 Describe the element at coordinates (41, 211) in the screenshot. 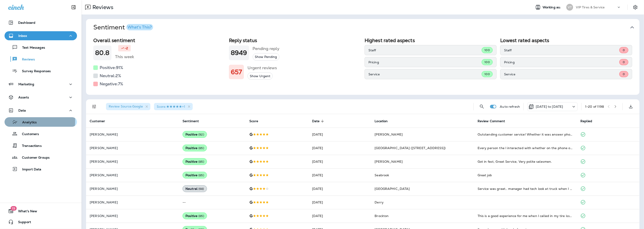

I see `button: 19What's New` at that location.